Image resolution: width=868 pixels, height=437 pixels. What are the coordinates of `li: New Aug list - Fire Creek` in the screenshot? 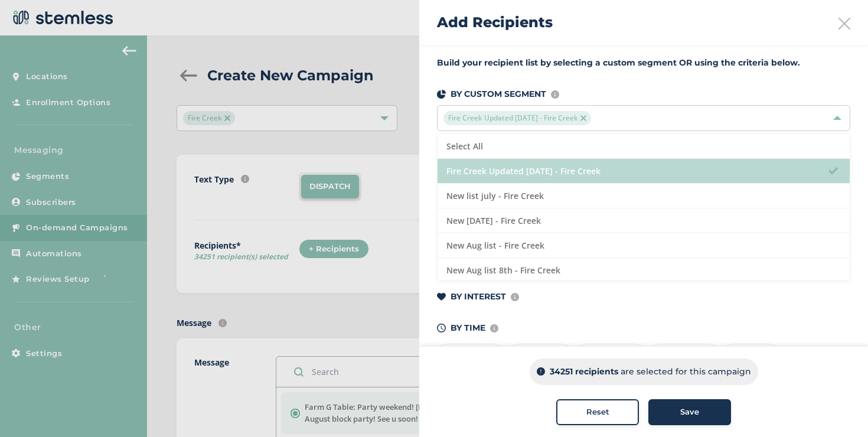 It's located at (644, 246).